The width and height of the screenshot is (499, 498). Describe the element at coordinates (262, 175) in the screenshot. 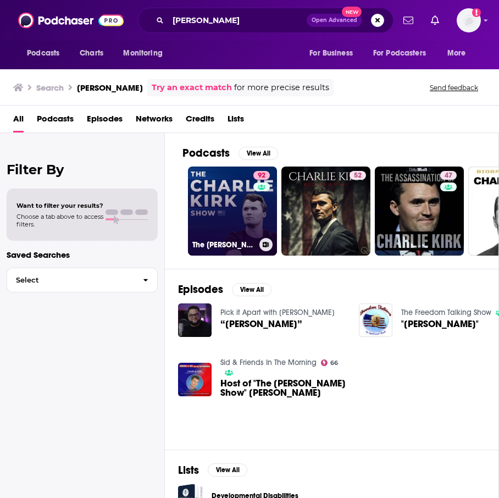

I see `a: 92` at that location.